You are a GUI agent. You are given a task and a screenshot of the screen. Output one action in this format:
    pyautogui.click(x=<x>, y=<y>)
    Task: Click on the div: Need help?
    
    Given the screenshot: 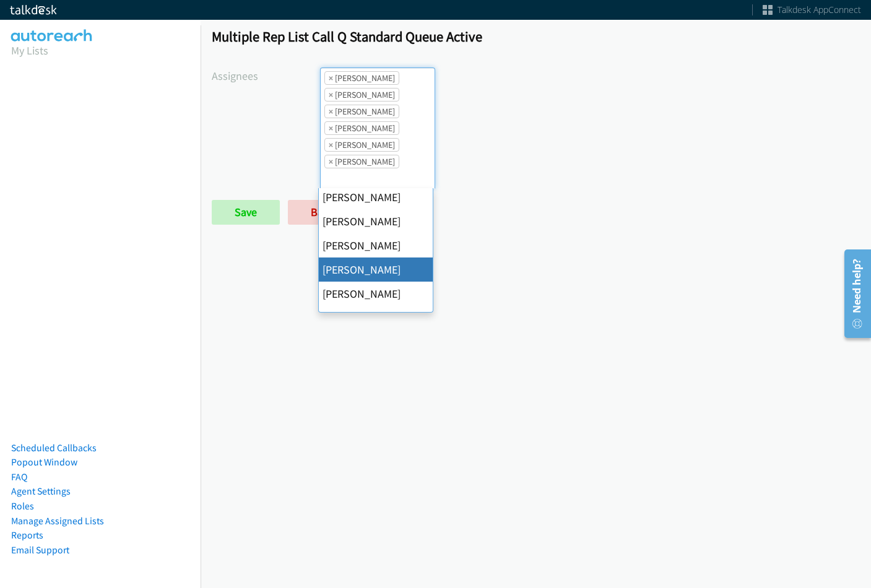 What is the action you would take?
    pyautogui.click(x=22, y=42)
    